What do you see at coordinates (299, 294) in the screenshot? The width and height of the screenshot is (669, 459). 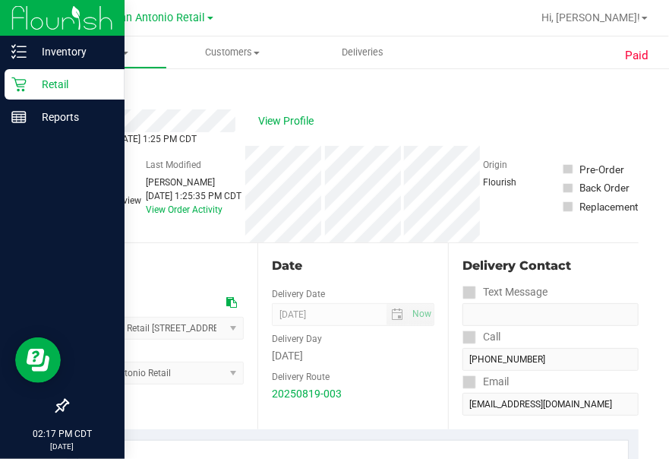 I see `label: Delivery Date` at bounding box center [299, 294].